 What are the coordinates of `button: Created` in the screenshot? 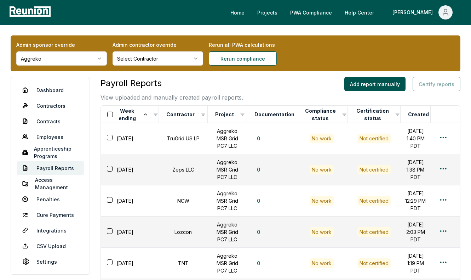 It's located at (419, 114).